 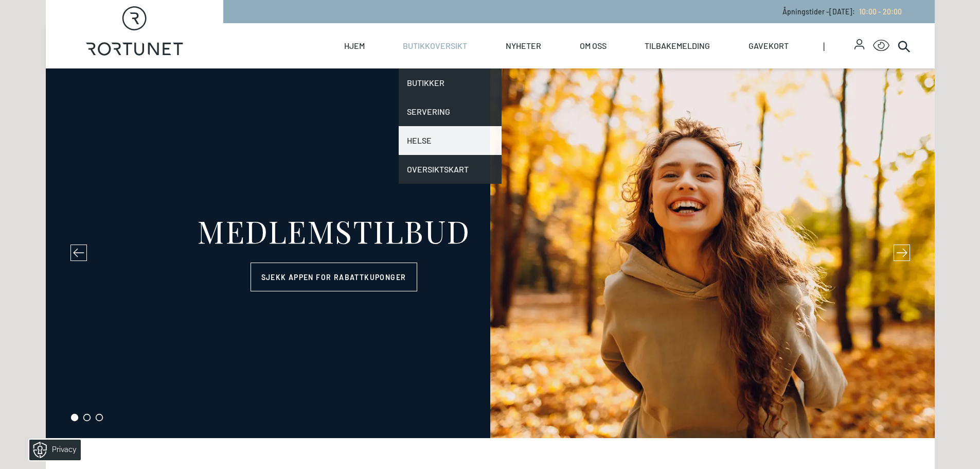 I want to click on button: Open Accessibility Menu, so click(x=882, y=46).